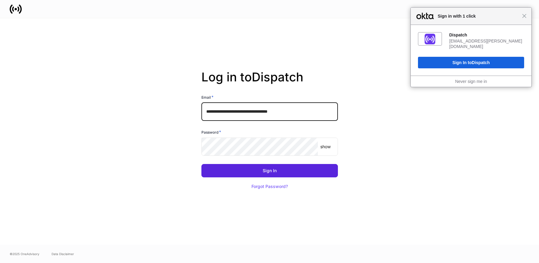  Describe the element at coordinates (478, 16) in the screenshot. I see `span: Sign in with 1 click` at that location.